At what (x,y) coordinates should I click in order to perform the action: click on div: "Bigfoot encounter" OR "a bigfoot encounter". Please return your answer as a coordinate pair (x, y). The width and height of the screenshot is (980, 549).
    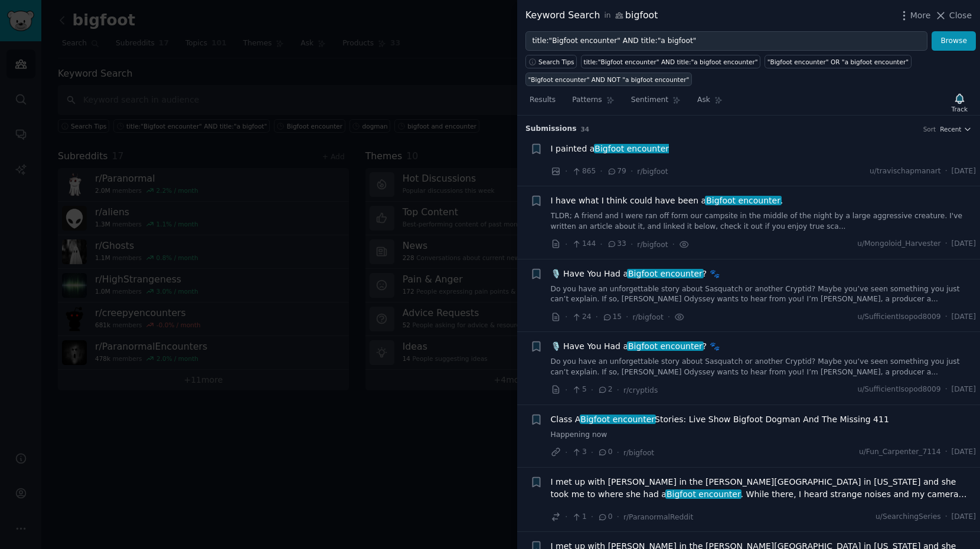
    Looking at the image, I should click on (837, 62).